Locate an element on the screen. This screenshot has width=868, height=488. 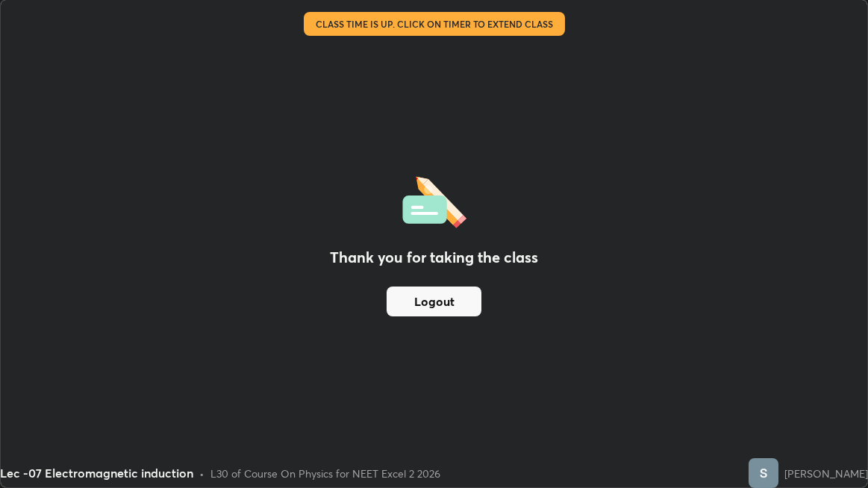
h2: Thank you for taking the class is located at coordinates (434, 258).